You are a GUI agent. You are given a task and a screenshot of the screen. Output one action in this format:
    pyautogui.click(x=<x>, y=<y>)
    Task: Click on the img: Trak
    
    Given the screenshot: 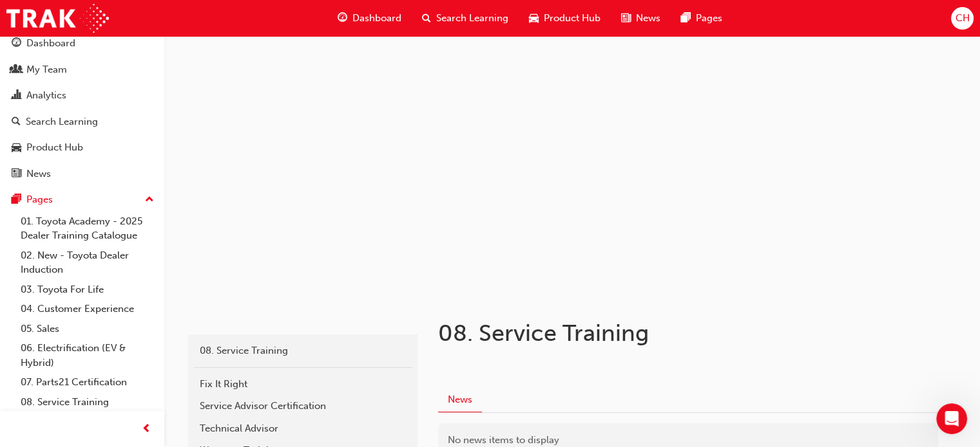 What is the action you would take?
    pyautogui.click(x=58, y=18)
    